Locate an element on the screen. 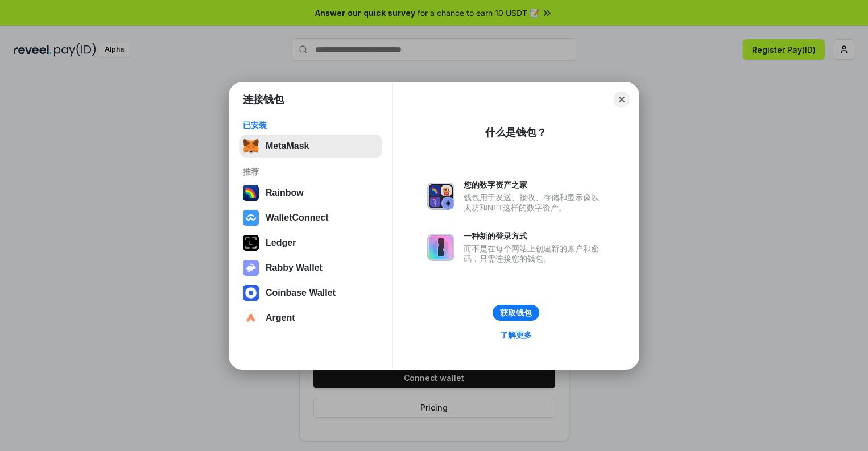  button: Coinbase Wallet is located at coordinates (310, 293).